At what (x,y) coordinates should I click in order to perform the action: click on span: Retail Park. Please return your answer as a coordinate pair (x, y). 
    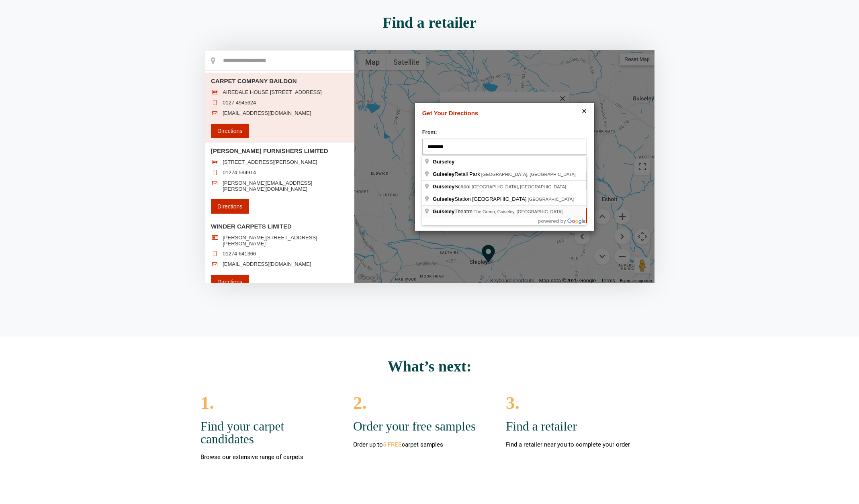
    Looking at the image, I should click on (457, 174).